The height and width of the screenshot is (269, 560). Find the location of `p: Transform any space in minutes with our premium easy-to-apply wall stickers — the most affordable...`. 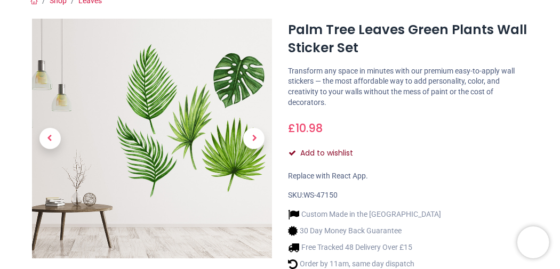

p: Transform any space in minutes with our premium easy-to-apply wall stickers — the most affordable... is located at coordinates (408, 87).